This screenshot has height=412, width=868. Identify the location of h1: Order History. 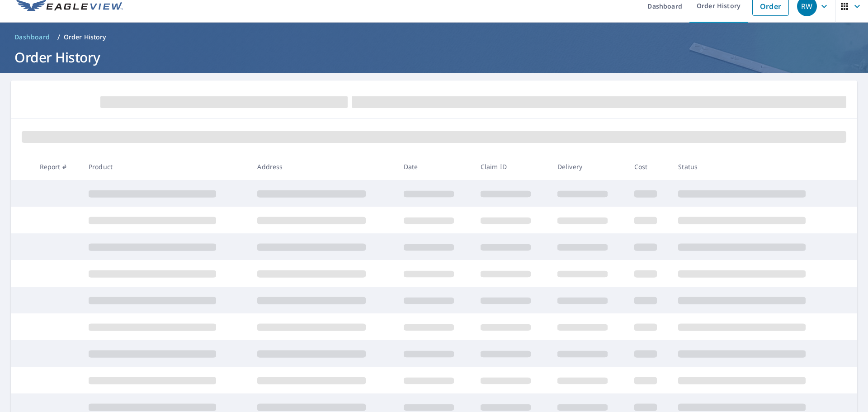
(434, 57).